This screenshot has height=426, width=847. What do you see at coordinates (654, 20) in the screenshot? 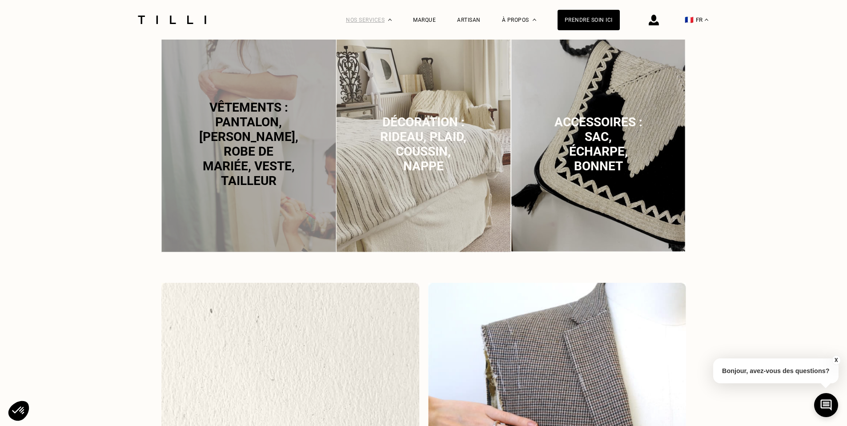
I see `img: icône connexion` at bounding box center [654, 20].